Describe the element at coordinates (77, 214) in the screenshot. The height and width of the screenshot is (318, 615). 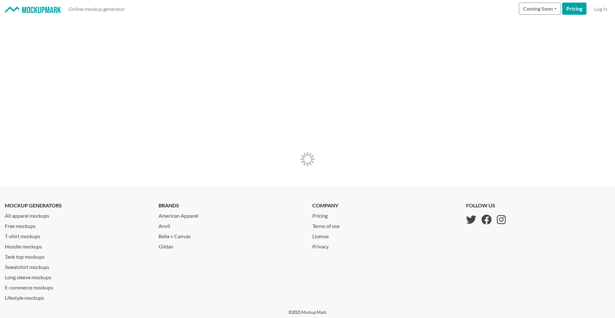
I see `a: All apparel mockups` at that location.